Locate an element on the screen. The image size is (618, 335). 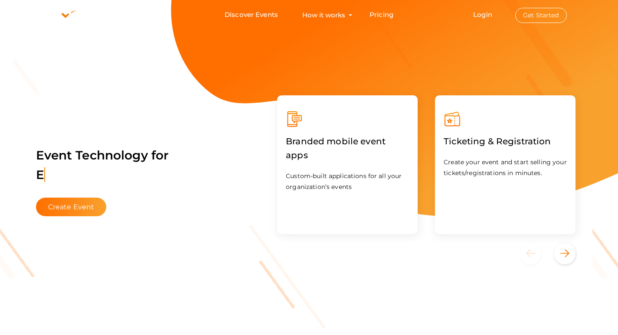
button: Next is located at coordinates (565, 254).